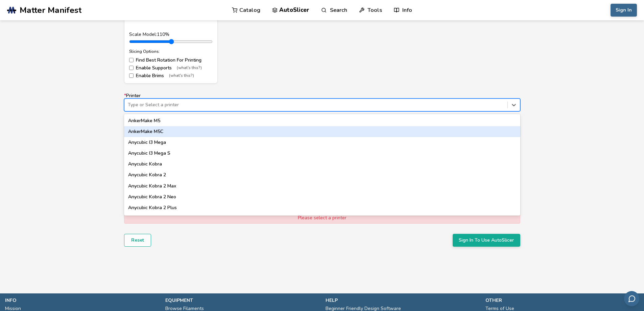  Describe the element at coordinates (322, 208) in the screenshot. I see `div: Anycubic Kobra 2 Plus` at that location.